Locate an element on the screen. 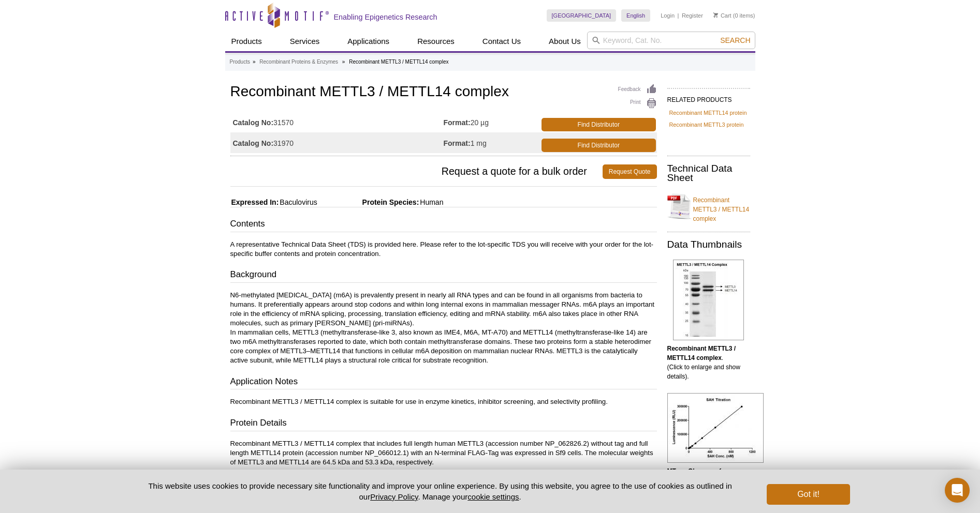 The width and height of the screenshot is (980, 513). a: Cart is located at coordinates (721, 16).